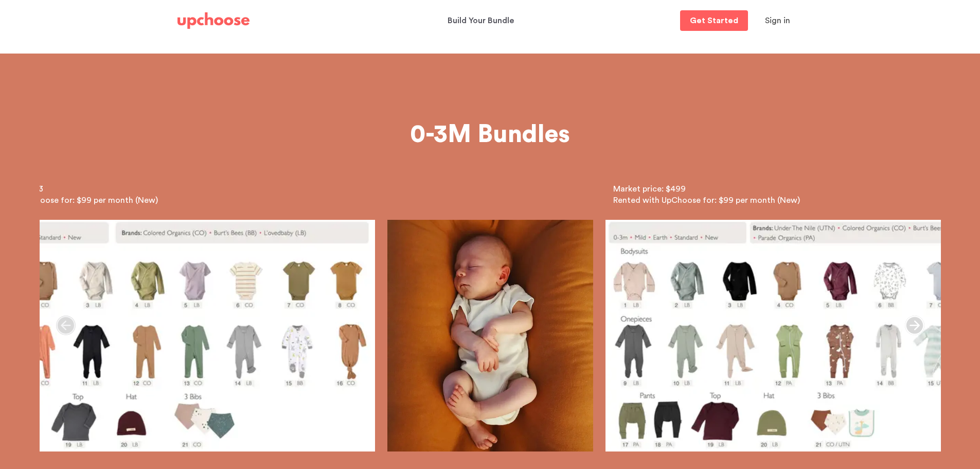 The image size is (980, 469). What do you see at coordinates (490, 135) in the screenshot?
I see `span: 0-3M Bundles` at bounding box center [490, 135].